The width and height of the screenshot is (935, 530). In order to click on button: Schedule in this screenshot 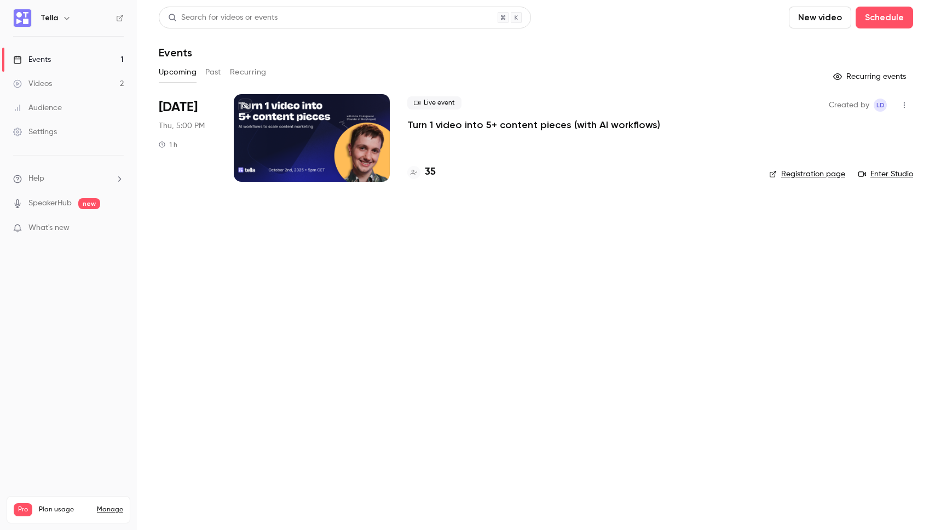, I will do `click(884, 18)`.